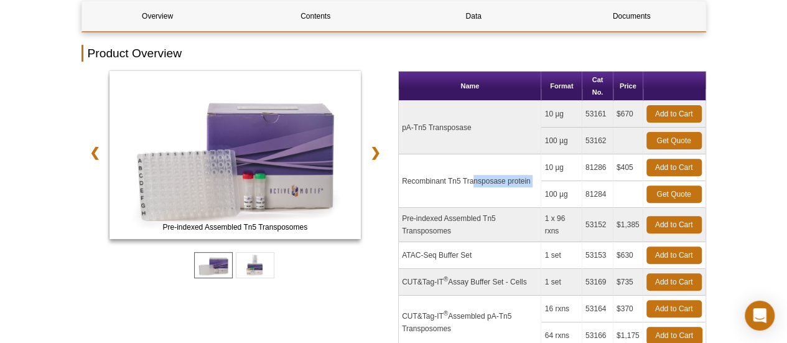 The width and height of the screenshot is (787, 343). I want to click on a: Contents, so click(316, 16).